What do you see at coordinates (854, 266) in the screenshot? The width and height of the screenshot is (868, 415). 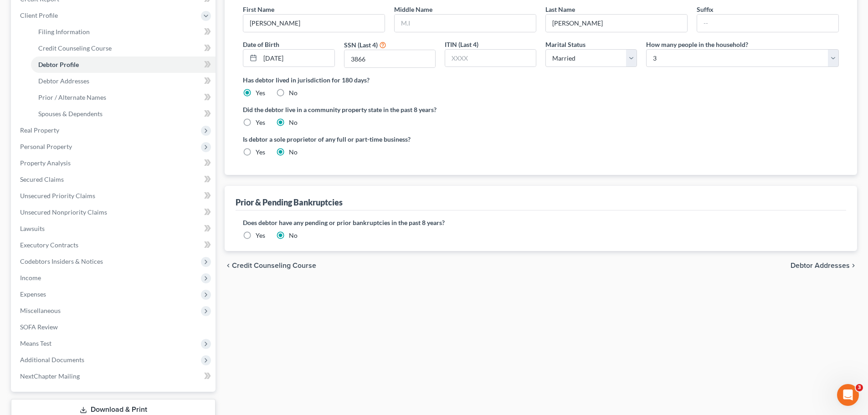 I see `i: chevron_right` at bounding box center [854, 266].